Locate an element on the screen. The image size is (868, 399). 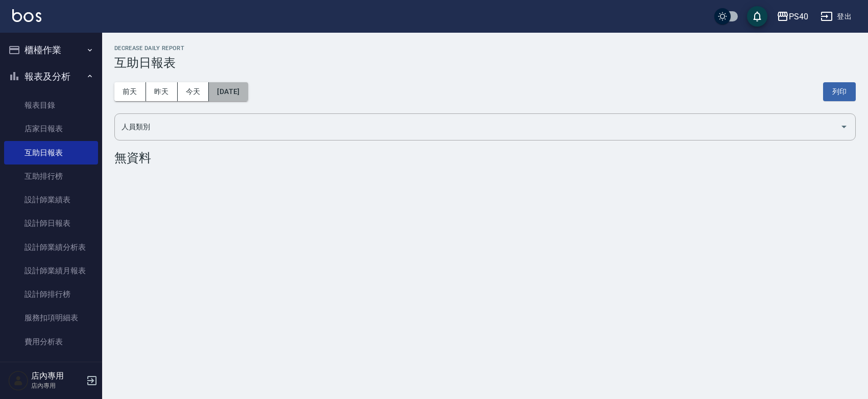
button: save is located at coordinates (758, 16).